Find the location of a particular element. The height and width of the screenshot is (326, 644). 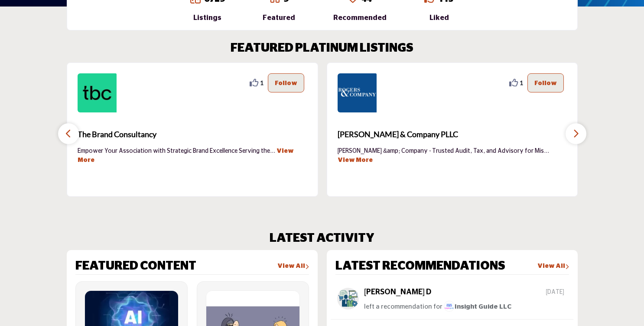

div: Recommended is located at coordinates (360, 18).